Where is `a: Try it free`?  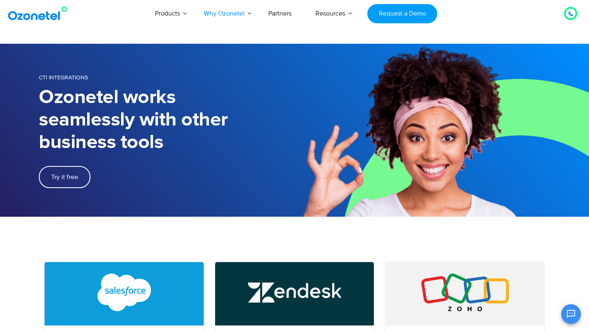 a: Try it free is located at coordinates (65, 177).